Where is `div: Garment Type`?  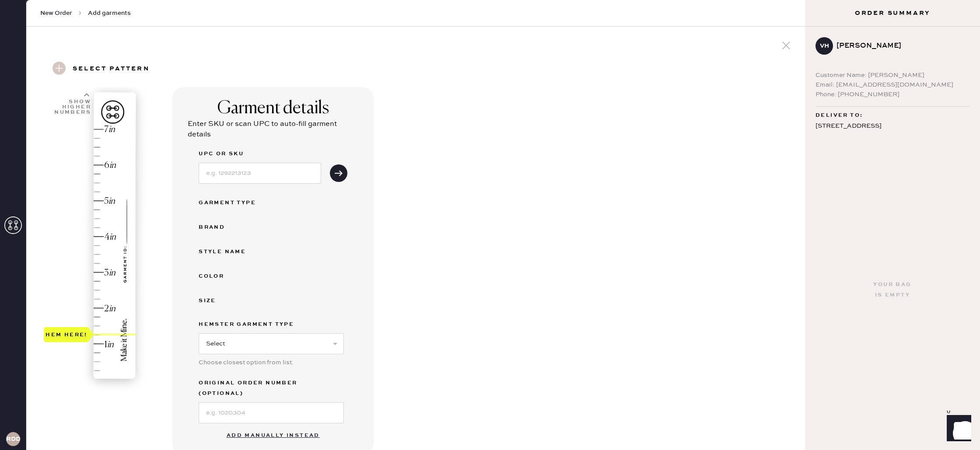
div: Garment Type is located at coordinates (234, 203).